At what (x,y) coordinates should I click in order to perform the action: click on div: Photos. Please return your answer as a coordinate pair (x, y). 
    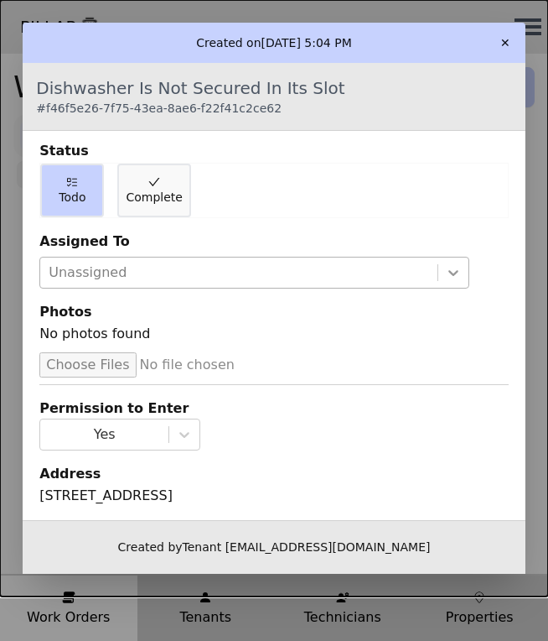
    Looking at the image, I should click on (274, 312).